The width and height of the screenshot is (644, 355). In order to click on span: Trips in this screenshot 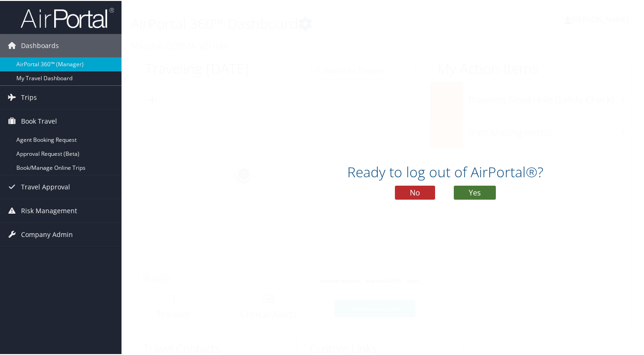, I will do `click(29, 97)`.